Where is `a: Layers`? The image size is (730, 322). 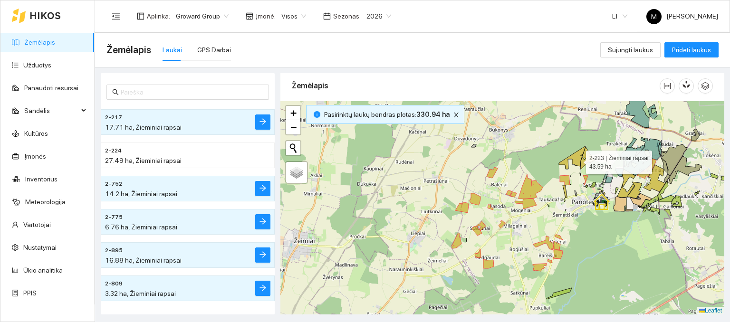
a: Layers is located at coordinates (296, 172).